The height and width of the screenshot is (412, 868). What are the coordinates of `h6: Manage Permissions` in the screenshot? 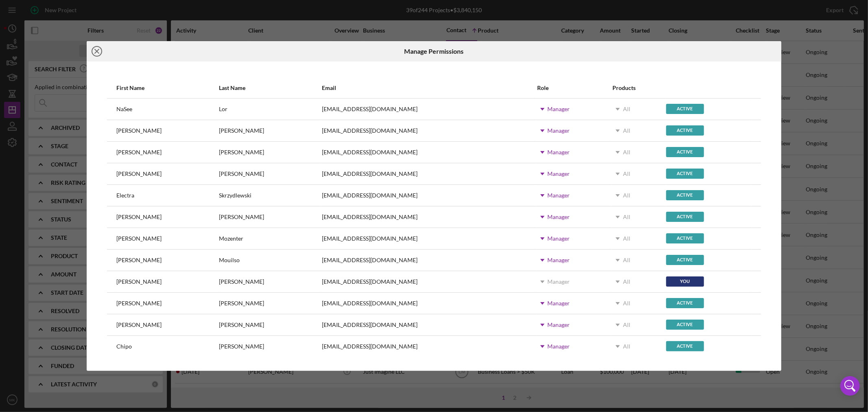 It's located at (434, 51).